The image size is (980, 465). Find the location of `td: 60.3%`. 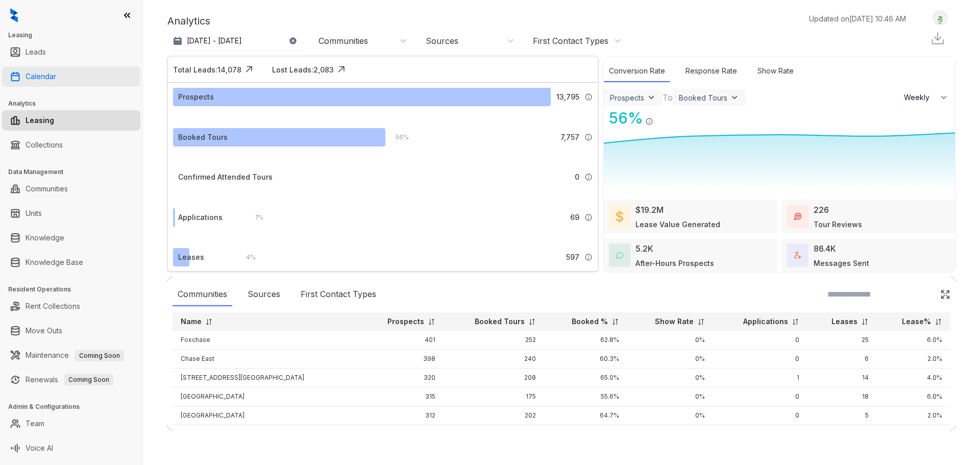

td: 60.3% is located at coordinates (585, 359).